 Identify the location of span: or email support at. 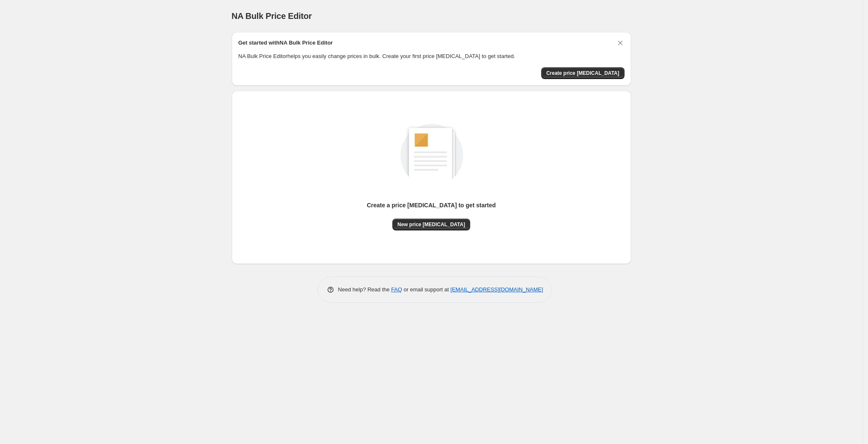
(426, 290).